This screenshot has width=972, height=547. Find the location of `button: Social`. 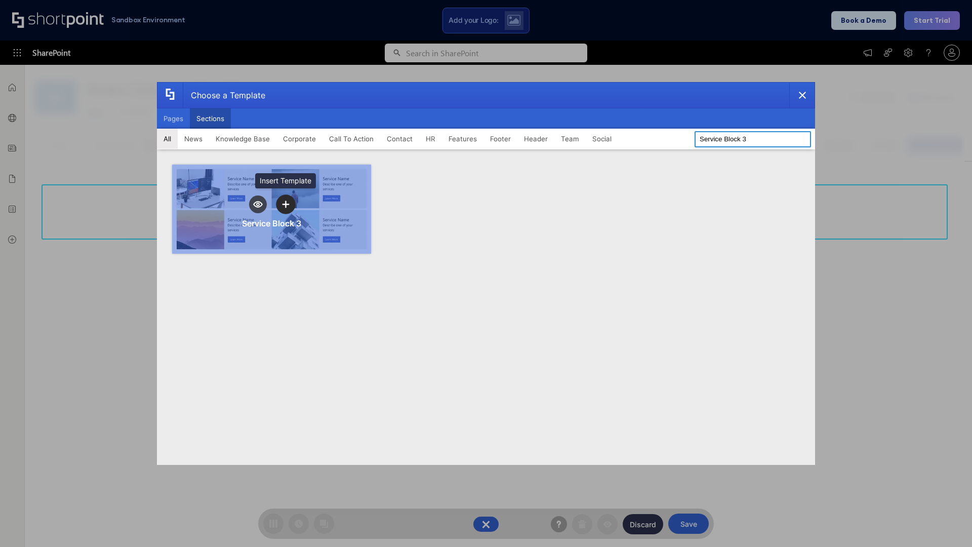

button: Social is located at coordinates (602, 139).